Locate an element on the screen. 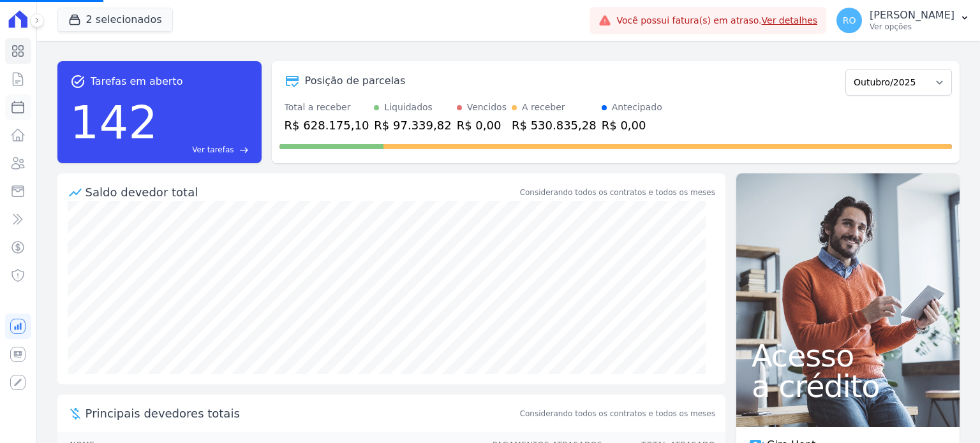 This screenshot has height=443, width=980. span: Você possui fatura(s) em atraso. is located at coordinates (717, 21).